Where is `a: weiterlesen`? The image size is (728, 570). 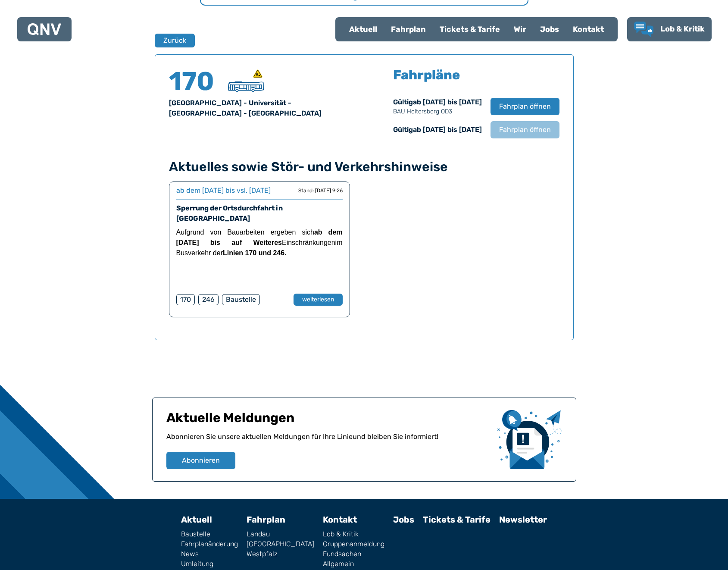 a: weiterlesen is located at coordinates (318, 300).